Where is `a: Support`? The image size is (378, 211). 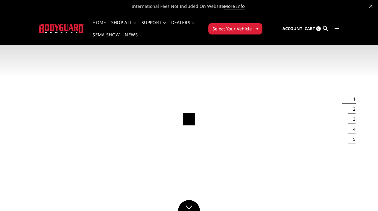
a: Support is located at coordinates (154, 26).